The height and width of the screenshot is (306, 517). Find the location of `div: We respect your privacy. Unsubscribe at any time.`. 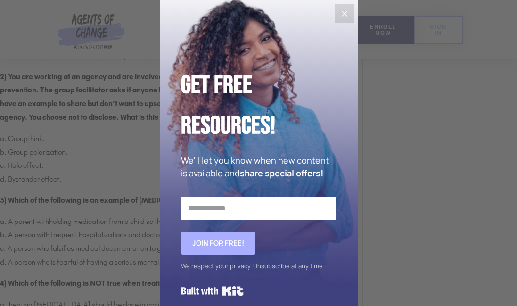

div: We respect your privacy. Unsubscribe at any time. is located at coordinates (259, 266).